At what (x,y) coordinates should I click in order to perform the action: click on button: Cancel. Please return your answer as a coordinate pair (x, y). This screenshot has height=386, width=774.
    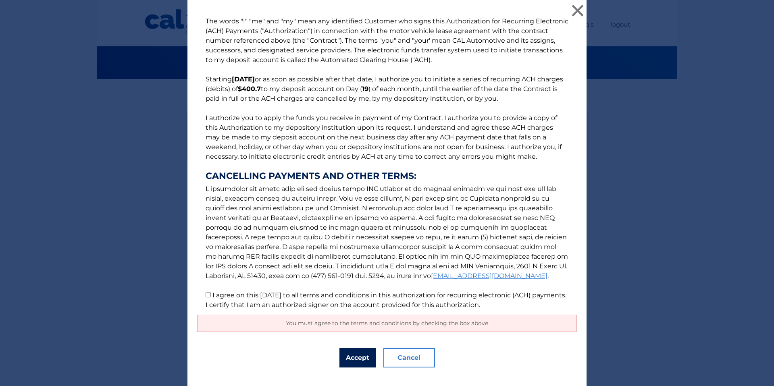
    Looking at the image, I should click on (409, 358).